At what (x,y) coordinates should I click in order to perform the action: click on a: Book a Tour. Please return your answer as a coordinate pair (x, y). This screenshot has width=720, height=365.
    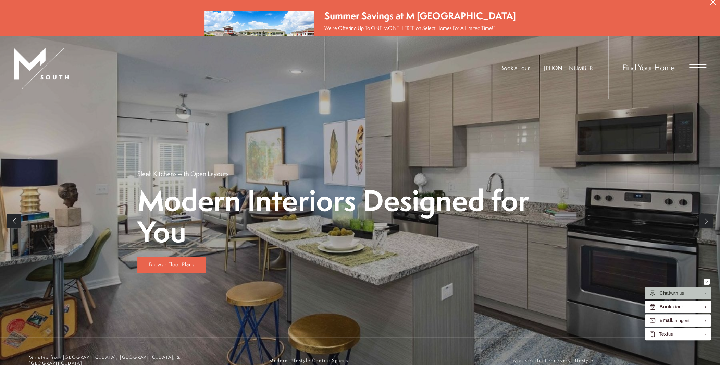
    Looking at the image, I should click on (515, 68).